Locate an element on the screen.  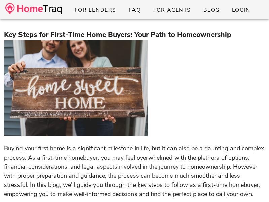
span: For Lenders is located at coordinates (95, 10).